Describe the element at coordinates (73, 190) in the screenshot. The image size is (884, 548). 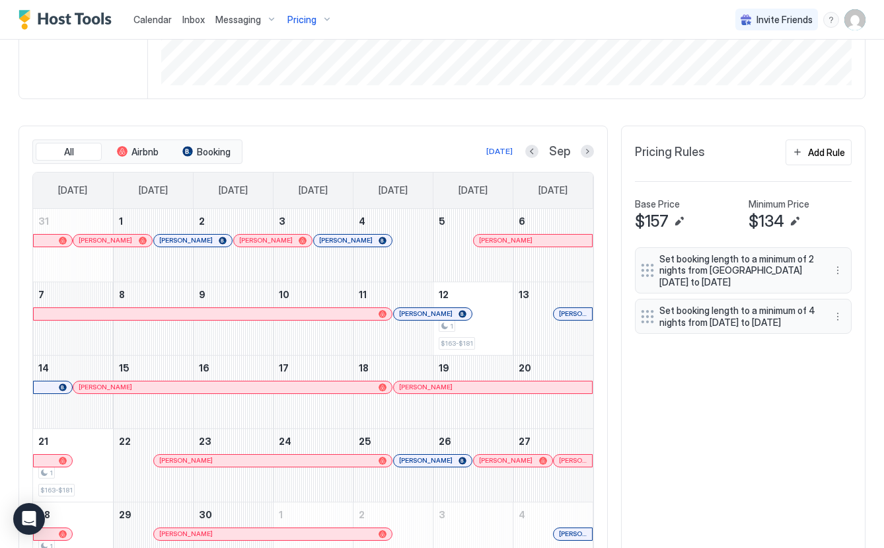
I see `a: Sunday` at that location.